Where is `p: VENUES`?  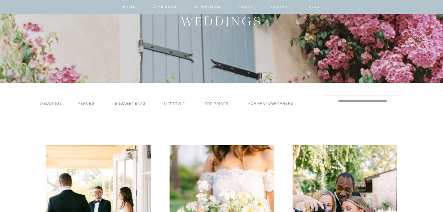 p: VENUES is located at coordinates (91, 105).